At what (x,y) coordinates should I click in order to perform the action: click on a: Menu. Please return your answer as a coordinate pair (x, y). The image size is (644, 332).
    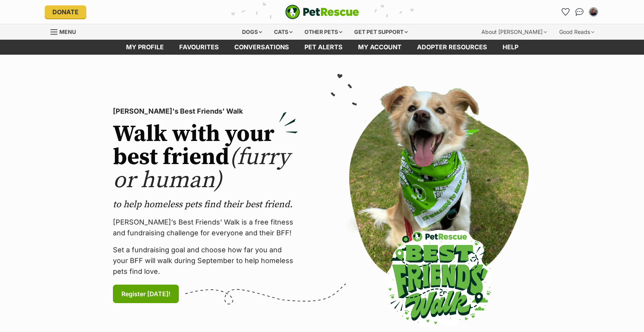
    Looking at the image, I should click on (66, 31).